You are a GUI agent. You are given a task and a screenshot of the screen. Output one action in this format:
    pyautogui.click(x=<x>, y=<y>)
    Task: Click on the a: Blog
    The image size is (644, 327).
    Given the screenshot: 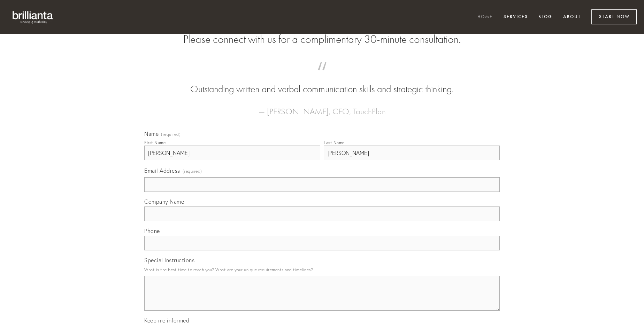 What is the action you would take?
    pyautogui.click(x=546, y=17)
    